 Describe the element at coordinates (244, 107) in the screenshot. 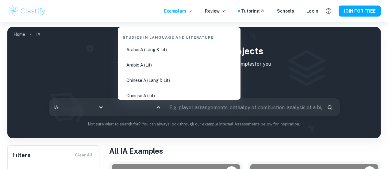

I see `input: E.g. player arrangements, enthalpy of combustion, analysis of a big city...` at that location.